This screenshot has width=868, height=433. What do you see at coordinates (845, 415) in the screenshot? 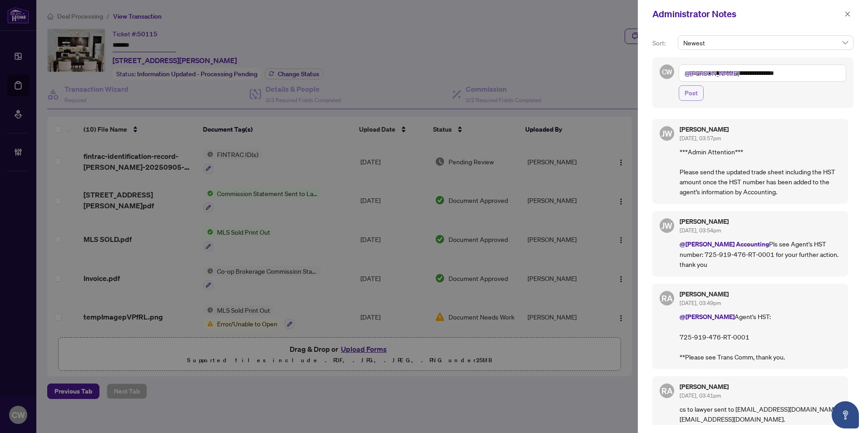
I see `button: Open asap` at bounding box center [845, 415].